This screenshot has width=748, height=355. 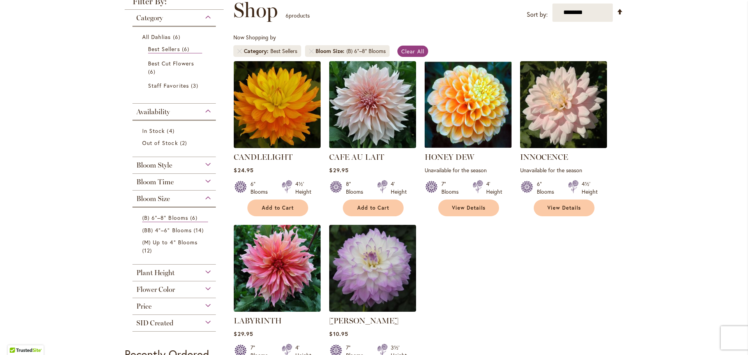 What do you see at coordinates (155, 182) in the screenshot?
I see `span: Bloom Time` at bounding box center [155, 182].